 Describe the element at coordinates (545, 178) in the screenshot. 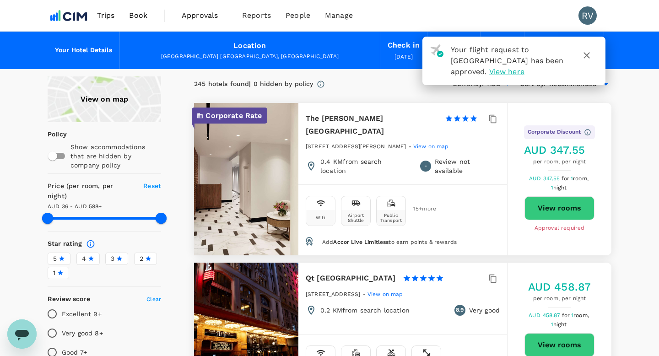

I see `span: AUD 347.55` at that location.